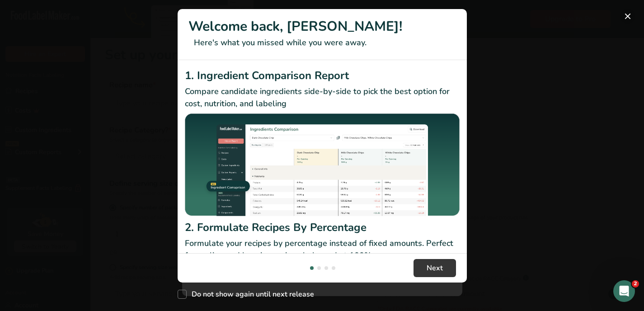 The image size is (644, 311). What do you see at coordinates (322, 250) in the screenshot?
I see `p: Formulate your recipes by percentage instead of fixed amounts. Perfect for scaling and keeping re...` at bounding box center [322, 250].